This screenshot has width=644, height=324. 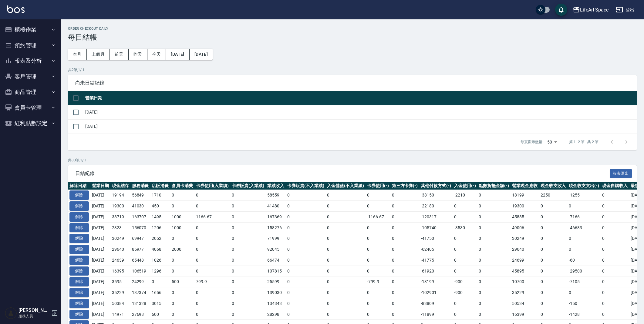 What do you see at coordinates (30, 46) in the screenshot?
I see `button: 預約管理` at bounding box center [30, 46].